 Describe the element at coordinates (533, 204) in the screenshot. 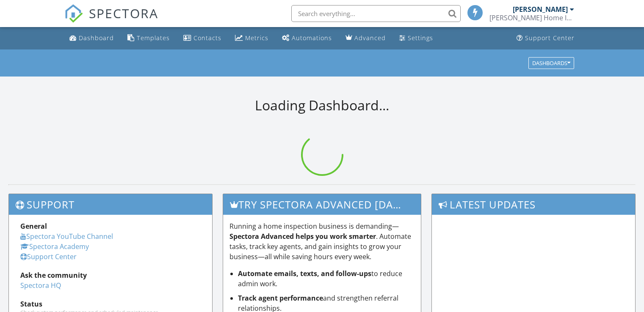

I see `h3: Latest Updates` at that location.